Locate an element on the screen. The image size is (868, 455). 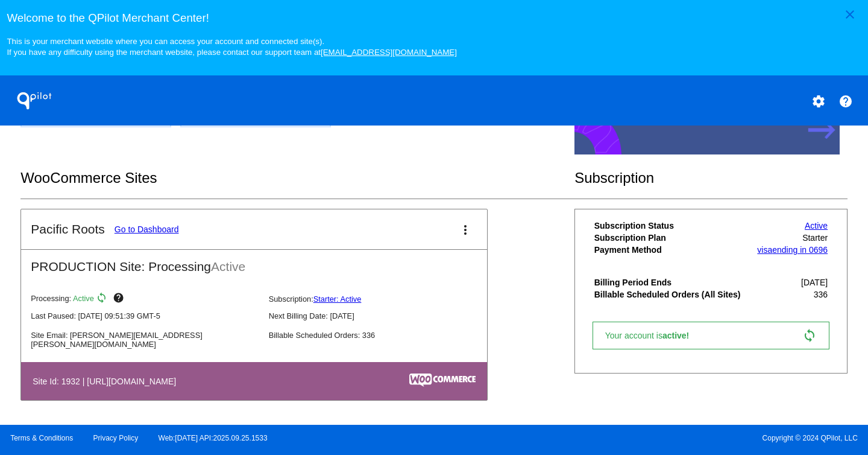
span: 336 is located at coordinates (821, 295).